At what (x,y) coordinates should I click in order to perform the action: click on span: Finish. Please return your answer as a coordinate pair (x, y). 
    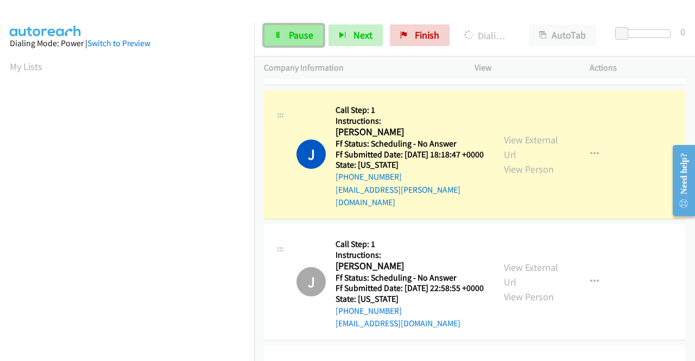
    Looking at the image, I should click on (427, 35).